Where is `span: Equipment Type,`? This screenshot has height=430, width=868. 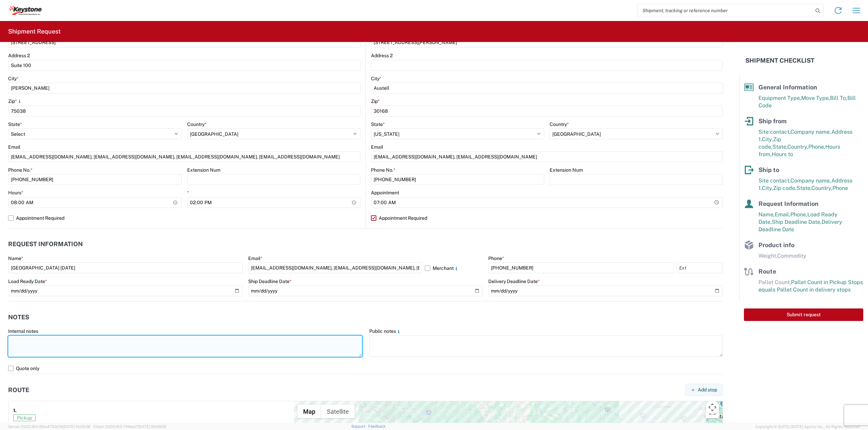 span: Equipment Type, is located at coordinates (779, 98).